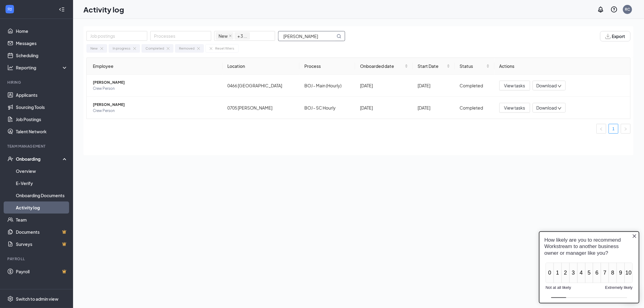 The image size is (644, 308). I want to click on svg: UserCheck, so click(11, 159).